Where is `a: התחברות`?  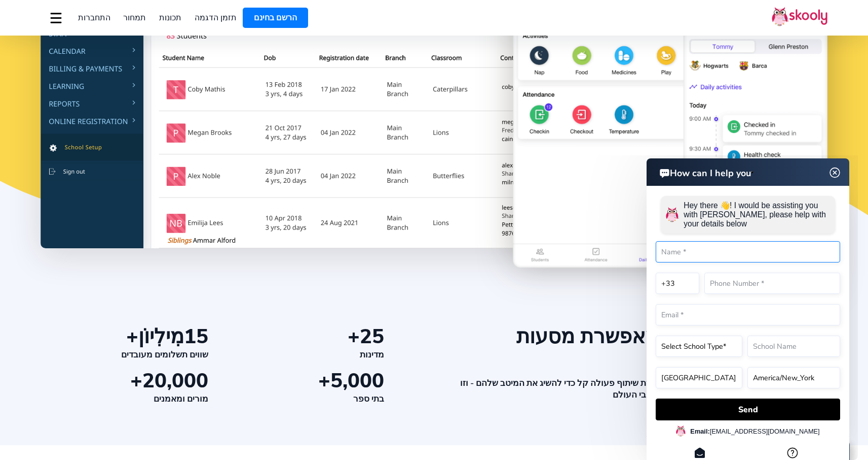 a: התחברות is located at coordinates (94, 18).